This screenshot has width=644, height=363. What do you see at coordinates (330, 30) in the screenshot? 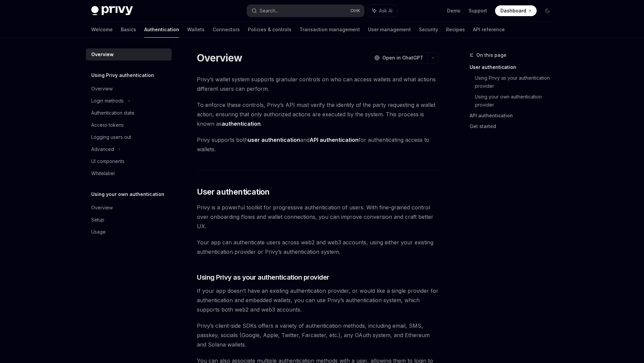
I see `a: Transaction management` at bounding box center [330, 30].